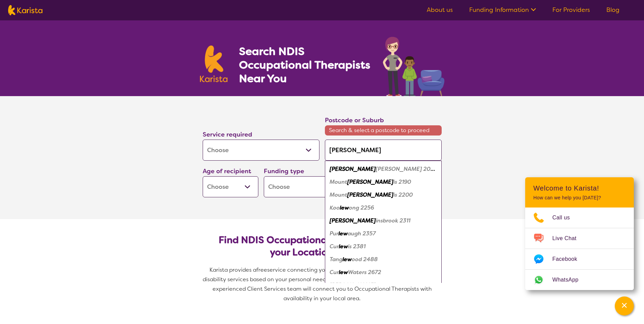 This screenshot has height=324, width=644. I want to click on span: Call us, so click(565, 218).